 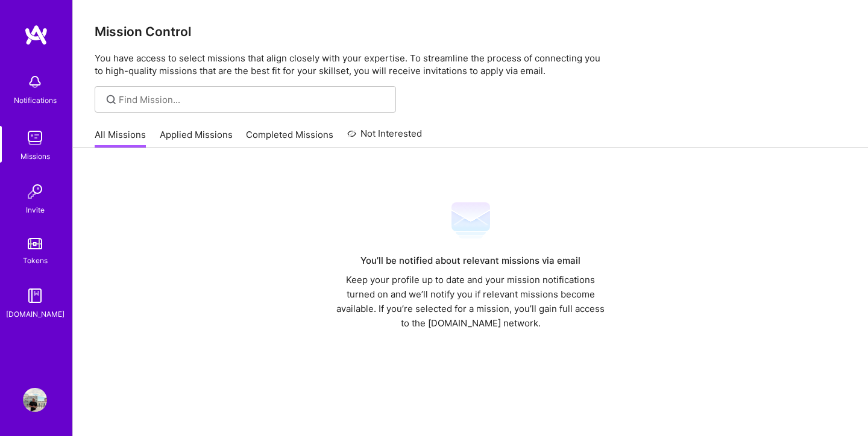 I want to click on a: Applied Missions, so click(x=196, y=138).